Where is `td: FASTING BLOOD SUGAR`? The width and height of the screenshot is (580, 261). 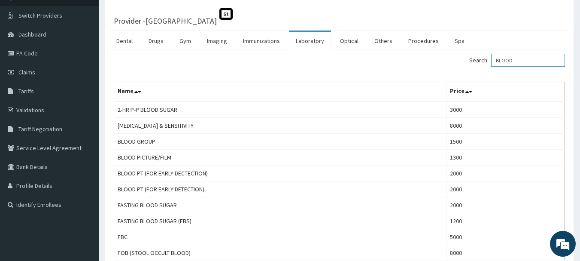 td: FASTING BLOOD SUGAR is located at coordinates (280, 205).